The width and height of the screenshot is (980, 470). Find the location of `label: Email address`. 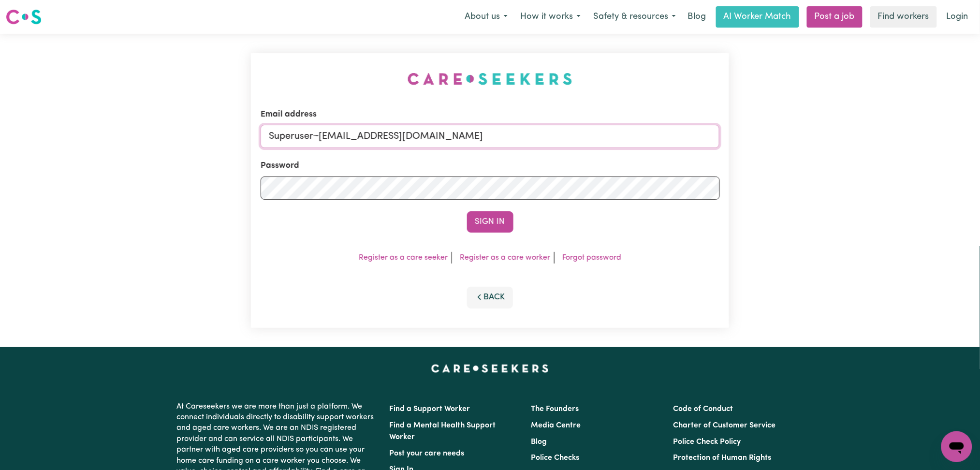

label: Email address is located at coordinates (289, 115).